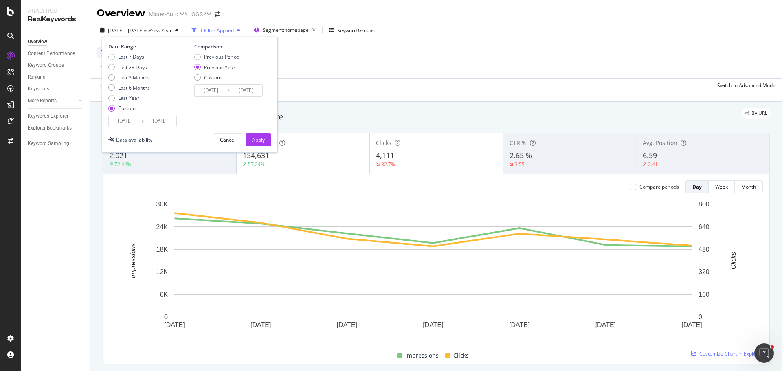 Image resolution: width=782 pixels, height=371 pixels. Describe the element at coordinates (650, 155) in the screenshot. I see `span: 6.59` at that location.